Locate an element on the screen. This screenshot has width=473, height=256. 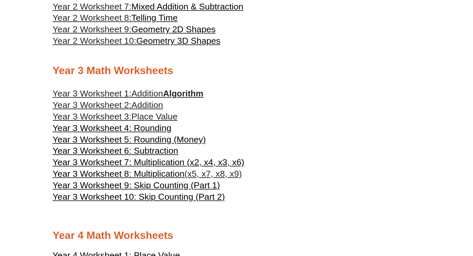
a: Year 3 Worksheet 1:AdditionAlgorithm is located at coordinates (128, 93).